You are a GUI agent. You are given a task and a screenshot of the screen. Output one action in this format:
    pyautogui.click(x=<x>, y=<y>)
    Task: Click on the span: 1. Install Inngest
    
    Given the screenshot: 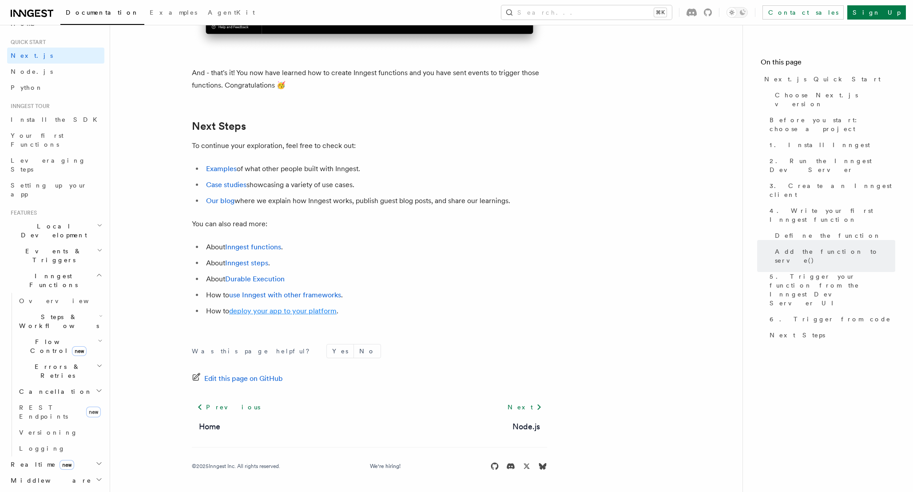 What is the action you would take?
    pyautogui.click(x=820, y=145)
    